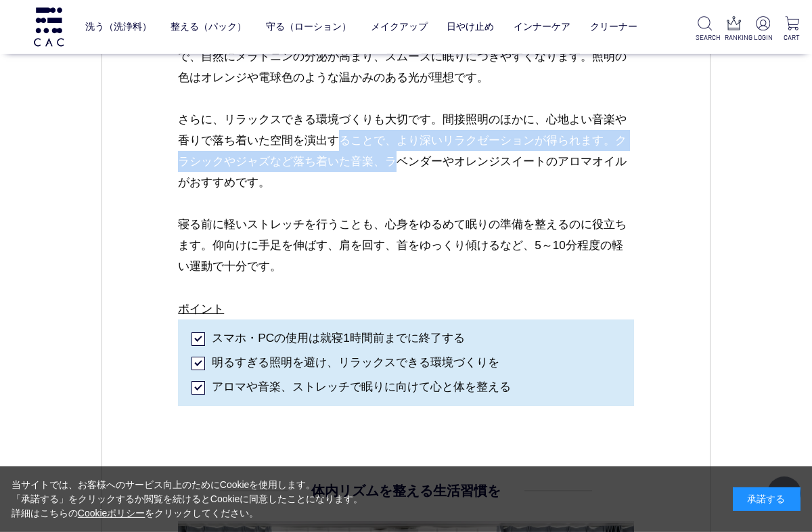  Describe the element at coordinates (406, 336) in the screenshot. I see `li: スマホ・PCの使用は就寝1時間前までに終了する` at that location.